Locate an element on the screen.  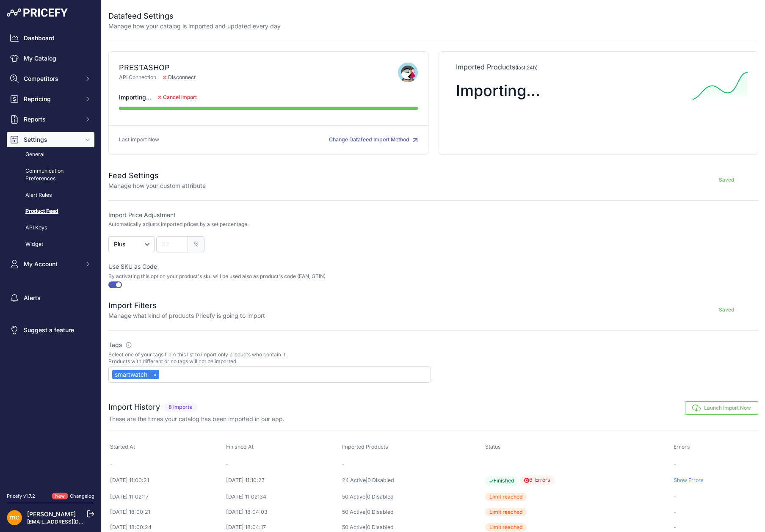
span: 6 Errors is located at coordinates (537, 481).